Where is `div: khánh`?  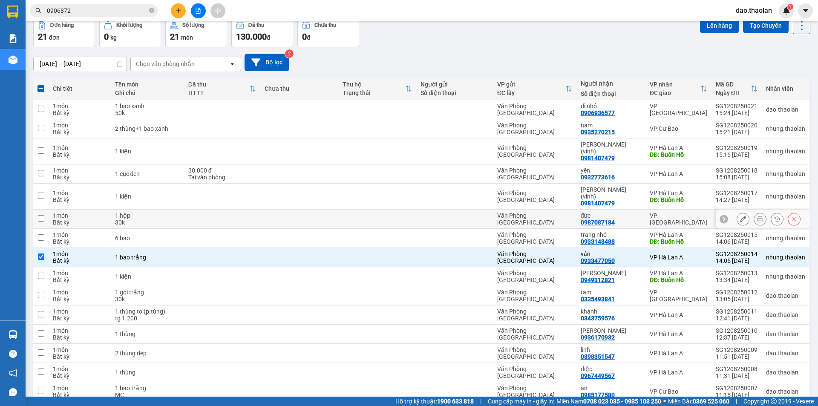 div: khánh is located at coordinates (611, 311).